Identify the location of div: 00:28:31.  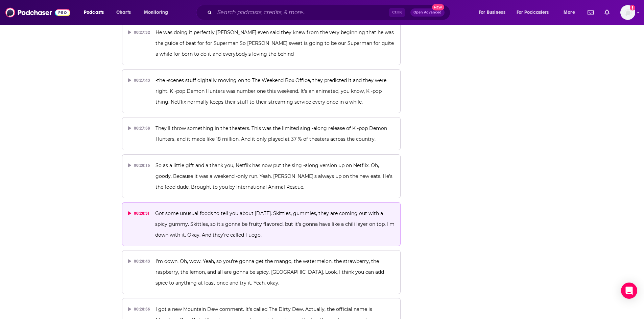
(139, 214).